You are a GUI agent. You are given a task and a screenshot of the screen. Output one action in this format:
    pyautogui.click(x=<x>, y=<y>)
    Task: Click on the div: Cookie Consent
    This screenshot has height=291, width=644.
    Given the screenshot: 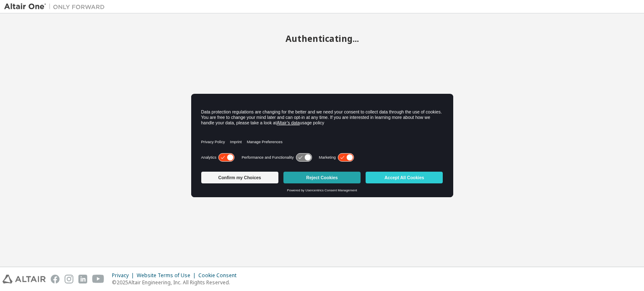 What is the action you would take?
    pyautogui.click(x=220, y=276)
    